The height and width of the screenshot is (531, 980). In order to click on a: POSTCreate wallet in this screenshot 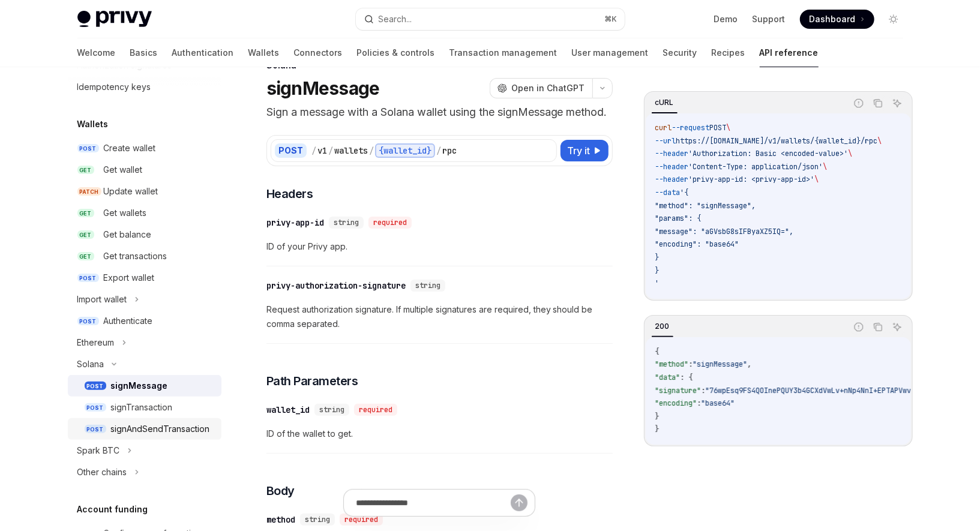, I will do `click(144, 149)`.